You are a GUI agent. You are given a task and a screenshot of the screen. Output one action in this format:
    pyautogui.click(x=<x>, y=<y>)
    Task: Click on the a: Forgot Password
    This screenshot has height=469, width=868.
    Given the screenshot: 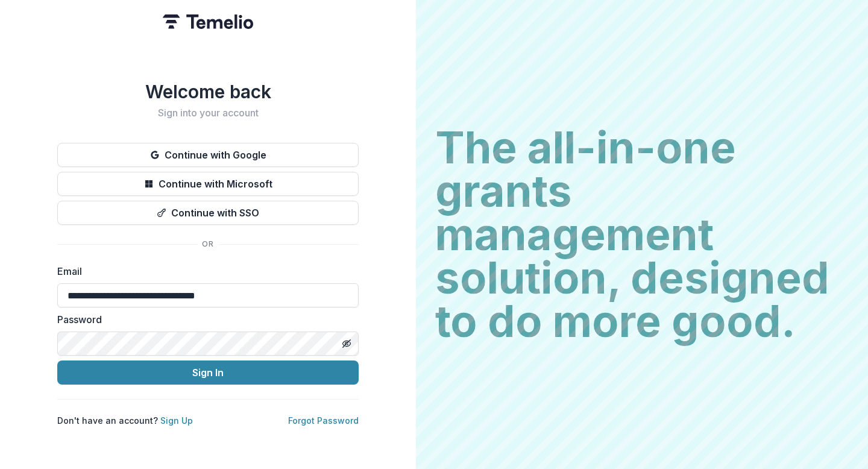 What is the action you would take?
    pyautogui.click(x=323, y=420)
    